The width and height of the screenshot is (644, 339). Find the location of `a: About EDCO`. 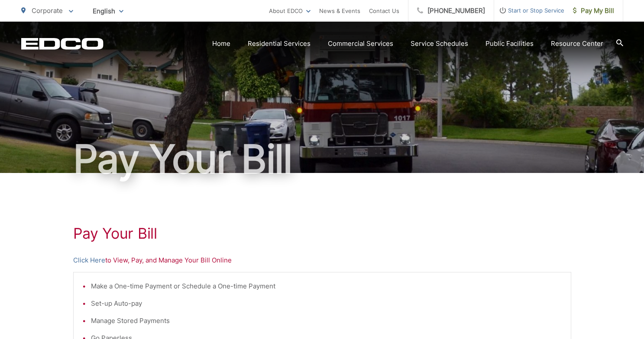

a: About EDCO is located at coordinates (289, 11).